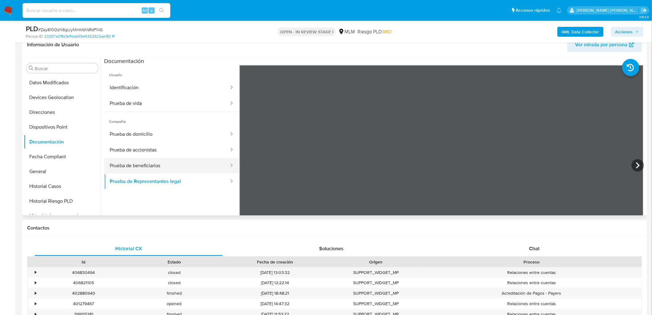 The width and height of the screenshot is (652, 315). What do you see at coordinates (62, 83) in the screenshot?
I see `button: Datos Modificados` at bounding box center [62, 83].